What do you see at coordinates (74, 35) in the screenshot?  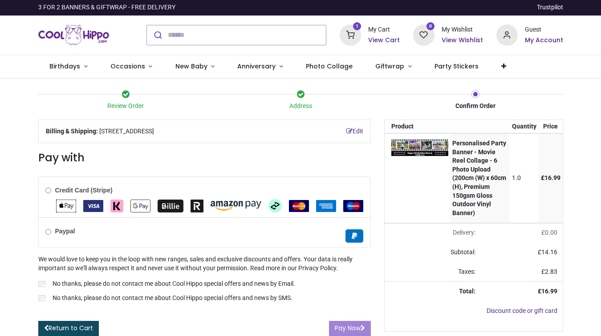 I see `span: Logo of Cool Hippo` at bounding box center [74, 35].